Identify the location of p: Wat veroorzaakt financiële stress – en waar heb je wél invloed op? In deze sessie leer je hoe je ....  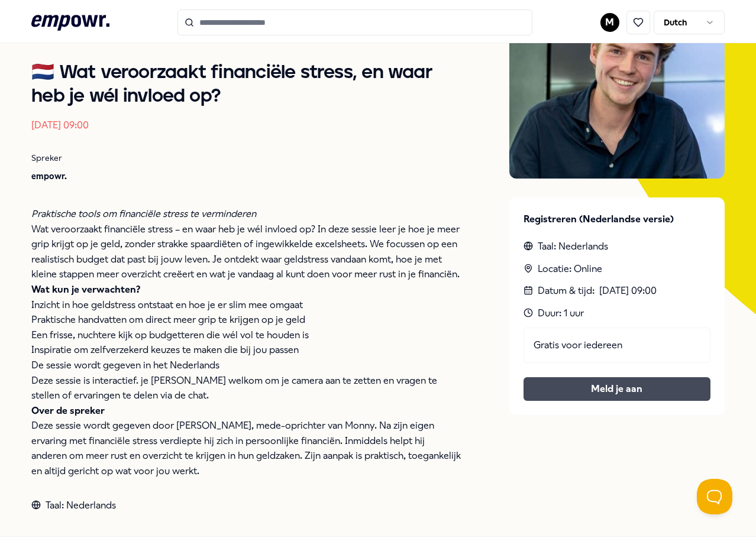
(247, 252).